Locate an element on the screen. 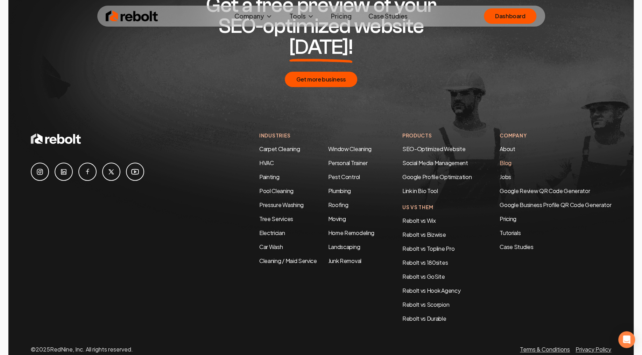 This screenshot has width=642, height=355. h4: Industries is located at coordinates (317, 135).